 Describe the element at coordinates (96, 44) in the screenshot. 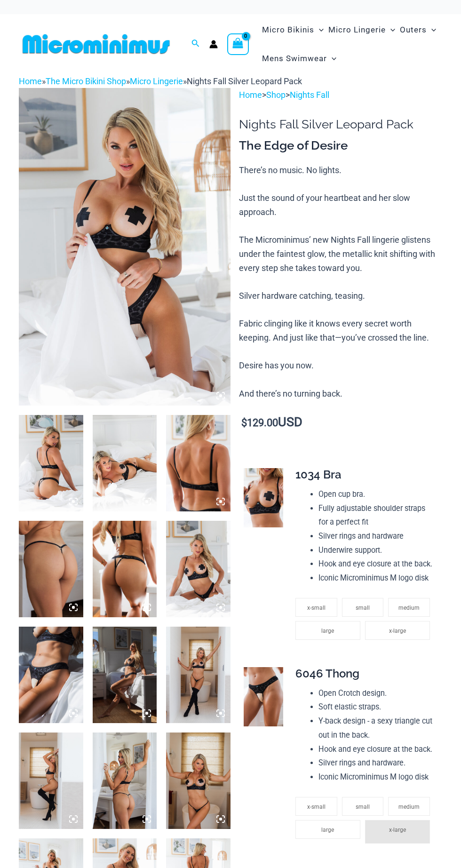

I see `img: MM SHOP LOGO FLAT` at that location.